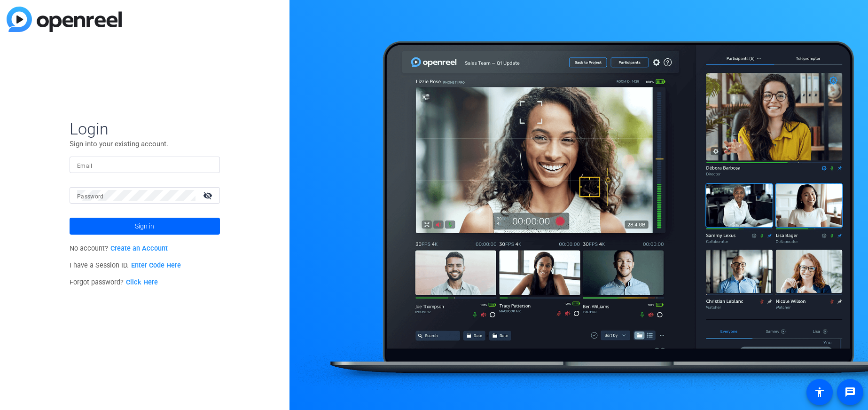 This screenshot has width=868, height=410. What do you see at coordinates (819, 392) in the screenshot?
I see `mat-icon: accessibility` at bounding box center [819, 392].